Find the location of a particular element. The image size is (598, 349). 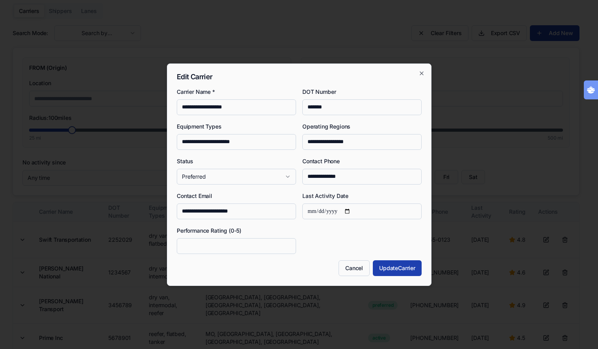

label: Performance Rating (0-5) is located at coordinates (209, 230).